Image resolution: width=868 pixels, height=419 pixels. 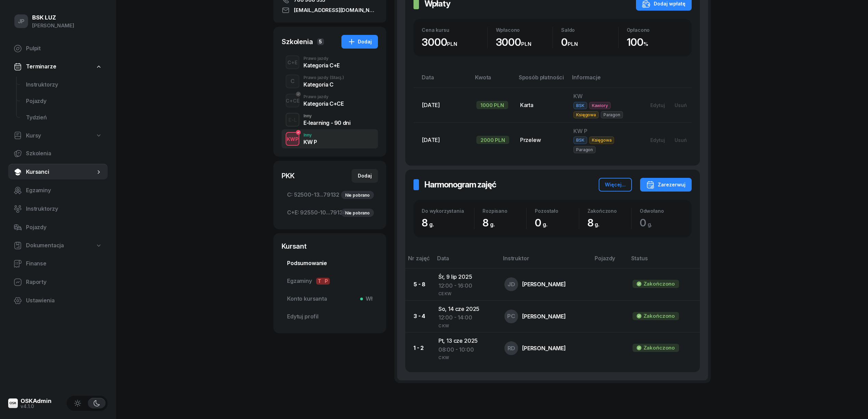 What do you see at coordinates (659, 284) in the screenshot?
I see `div: Zakończono` at bounding box center [659, 284].